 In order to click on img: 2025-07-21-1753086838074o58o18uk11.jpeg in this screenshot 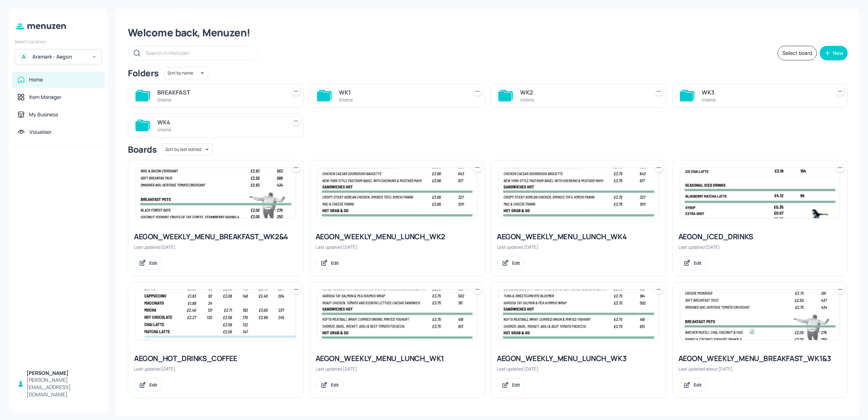, I will do `click(578, 315)`.